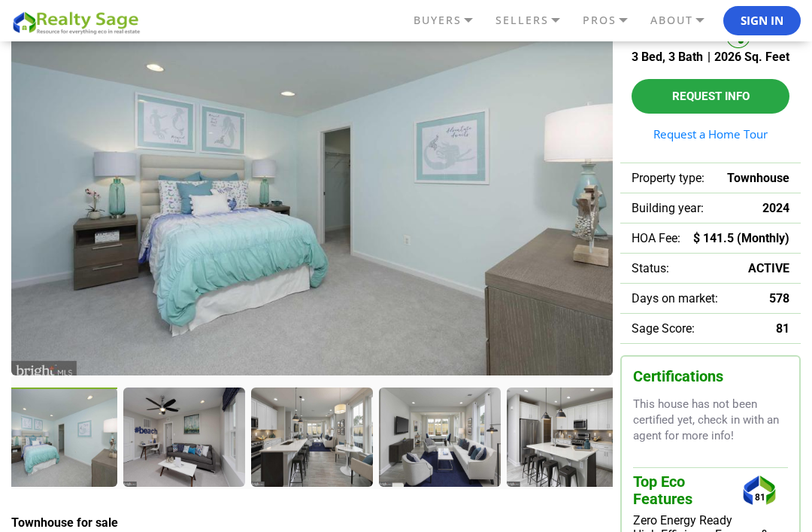 Image resolution: width=812 pixels, height=532 pixels. I want to click on span: 2024, so click(776, 207).